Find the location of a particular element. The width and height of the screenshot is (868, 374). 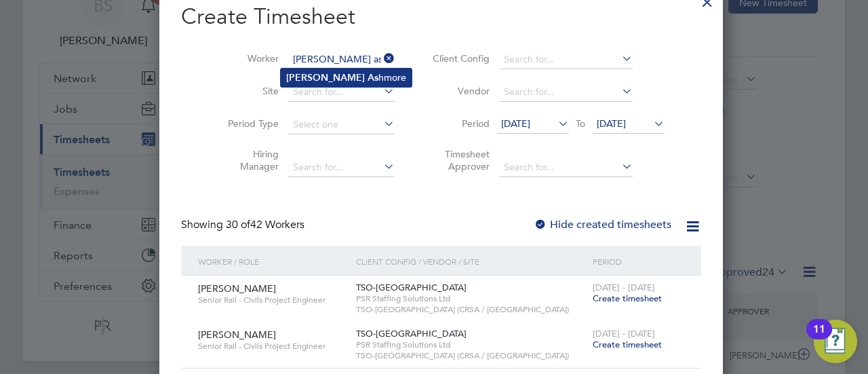

label: Timesheet Approver is located at coordinates (459, 160).